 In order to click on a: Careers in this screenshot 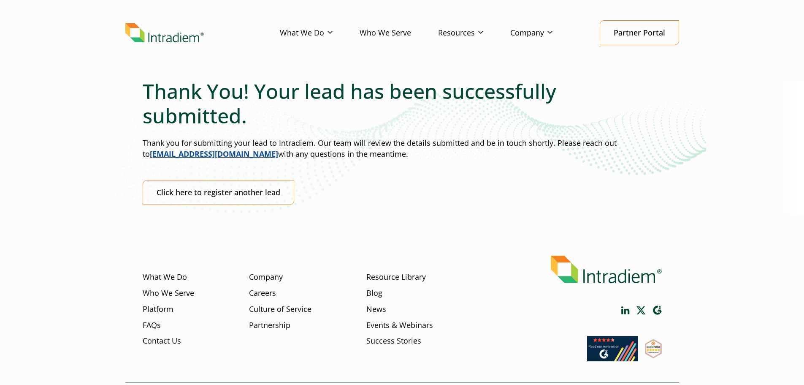, I will do `click(263, 293)`.